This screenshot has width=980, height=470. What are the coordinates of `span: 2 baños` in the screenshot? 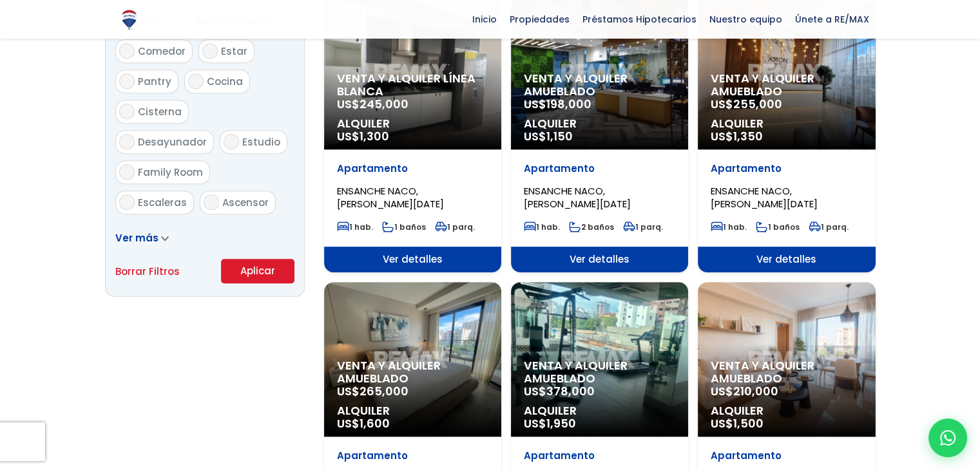 It's located at (591, 227).